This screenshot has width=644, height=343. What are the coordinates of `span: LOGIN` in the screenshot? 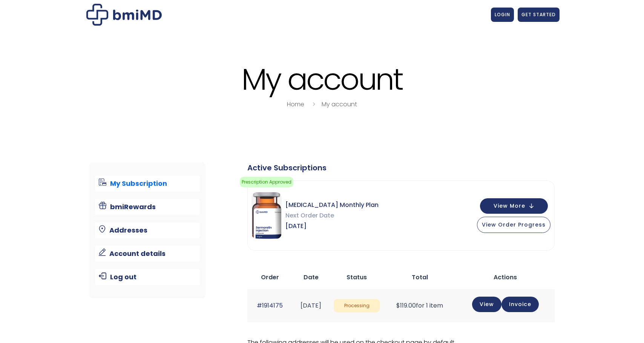 It's located at (502, 14).